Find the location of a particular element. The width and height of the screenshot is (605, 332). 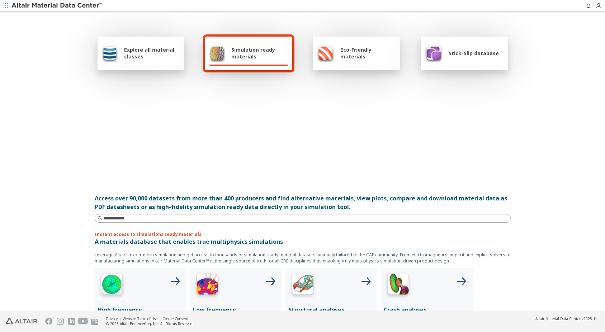

p: Structural analyses is located at coordinates (332, 310).